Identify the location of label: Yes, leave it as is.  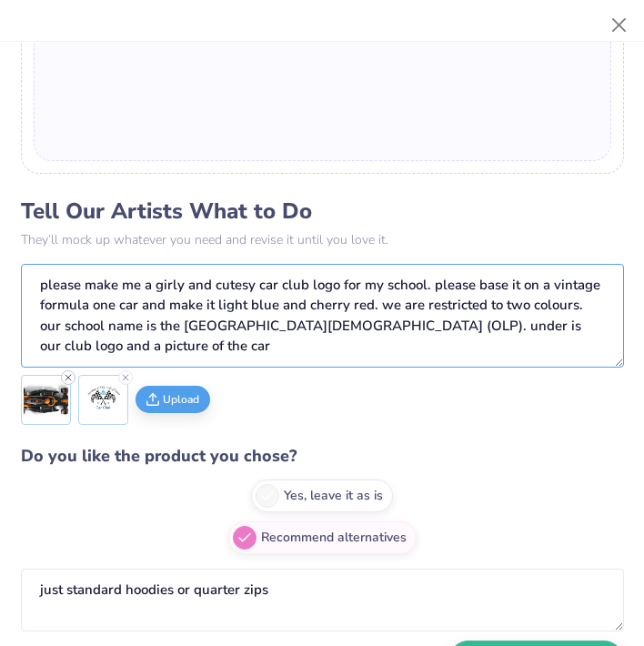
(322, 496).